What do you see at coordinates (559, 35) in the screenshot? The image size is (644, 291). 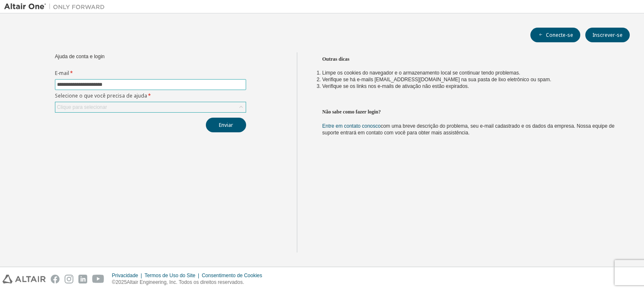 I see `font: Conecte-se` at bounding box center [559, 35].